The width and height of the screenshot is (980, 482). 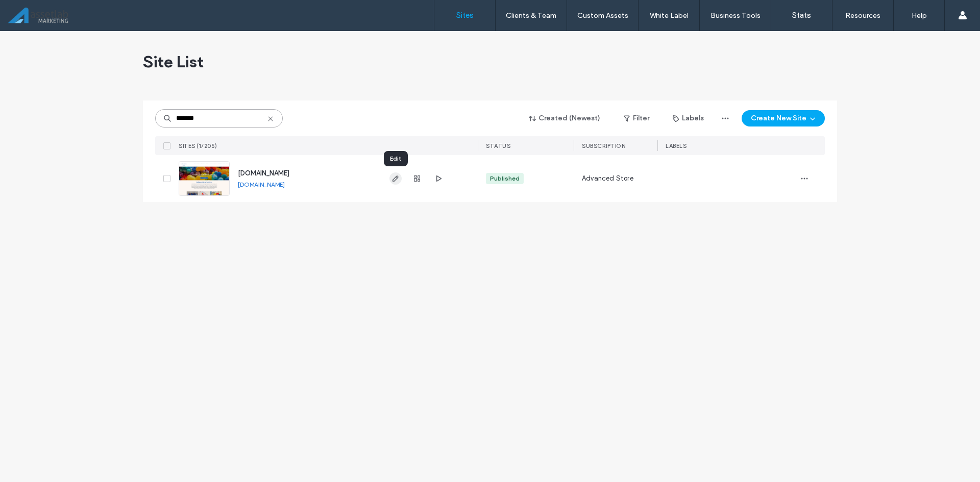 What do you see at coordinates (607, 179) in the screenshot?
I see `span: Advanced Store` at bounding box center [607, 179].